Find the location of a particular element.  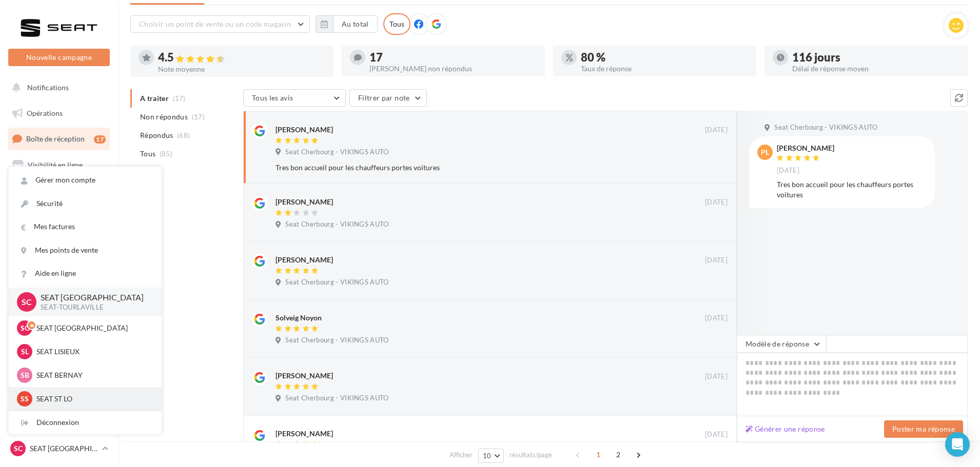

span: 10 is located at coordinates (487, 455).